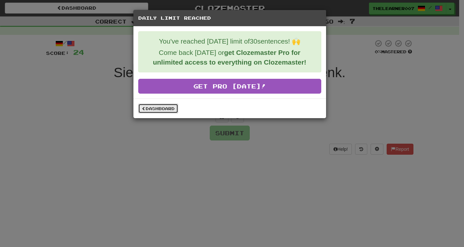 This screenshot has height=247, width=464. What do you see at coordinates (230, 18) in the screenshot?
I see `h5: Daily Limit Reached` at bounding box center [230, 18].